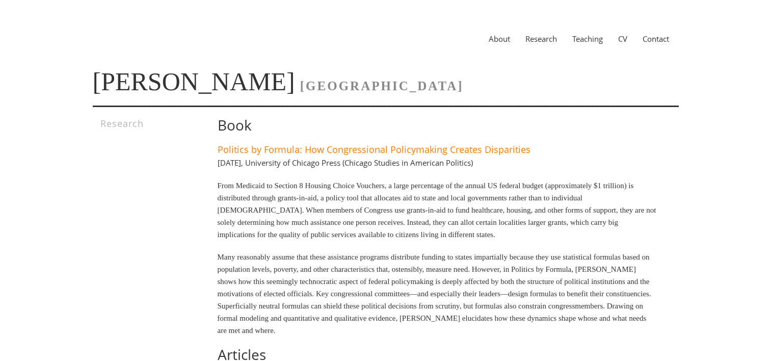  I want to click on a: Contact, so click(656, 39).